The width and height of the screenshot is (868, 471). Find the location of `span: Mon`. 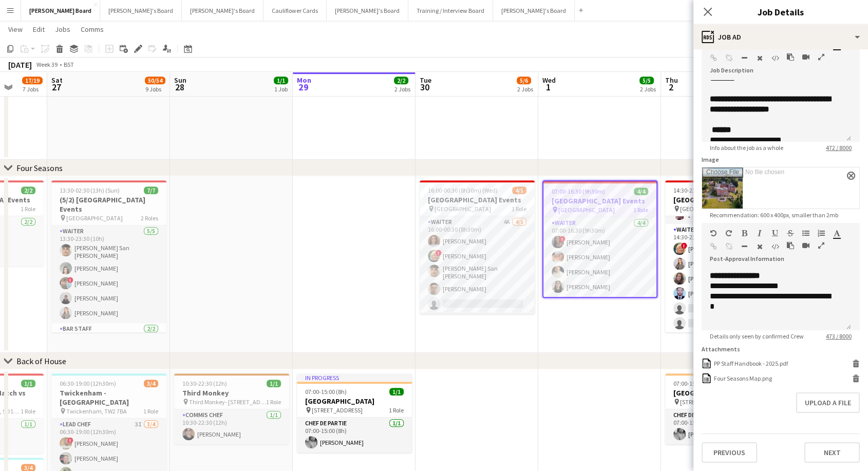

span: Mon is located at coordinates (304, 80).